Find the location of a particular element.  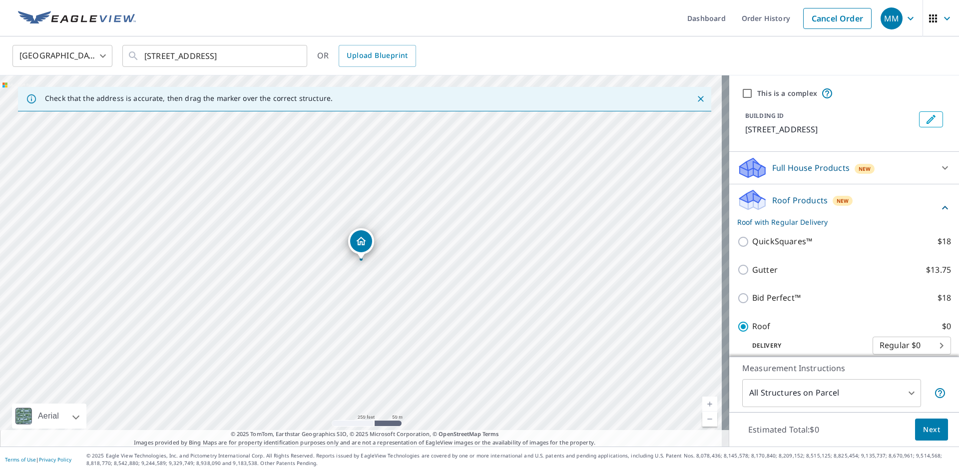

p: Delivery is located at coordinates (804, 346).